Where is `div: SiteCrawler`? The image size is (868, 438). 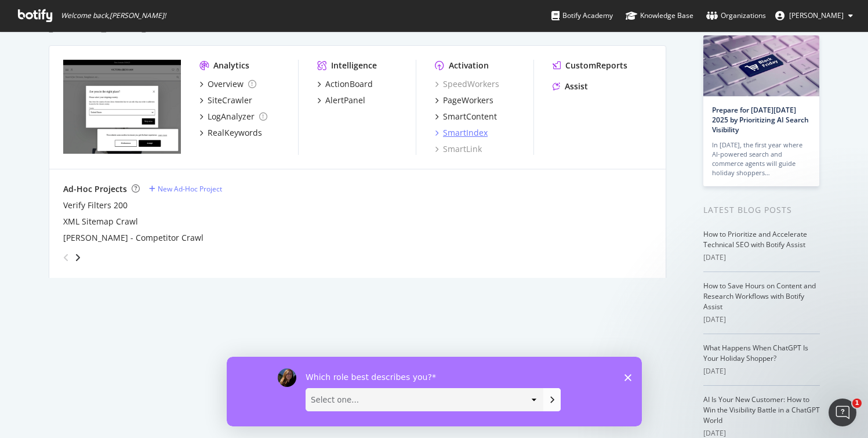
div: SiteCrawler is located at coordinates (230, 100).